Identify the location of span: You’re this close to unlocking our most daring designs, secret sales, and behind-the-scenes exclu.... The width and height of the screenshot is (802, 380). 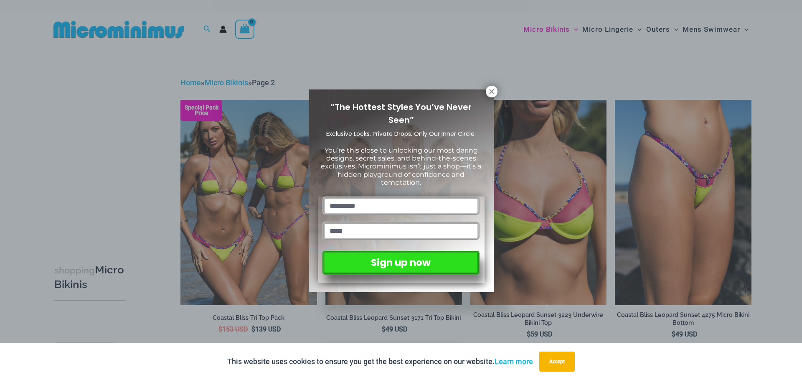
(401, 166).